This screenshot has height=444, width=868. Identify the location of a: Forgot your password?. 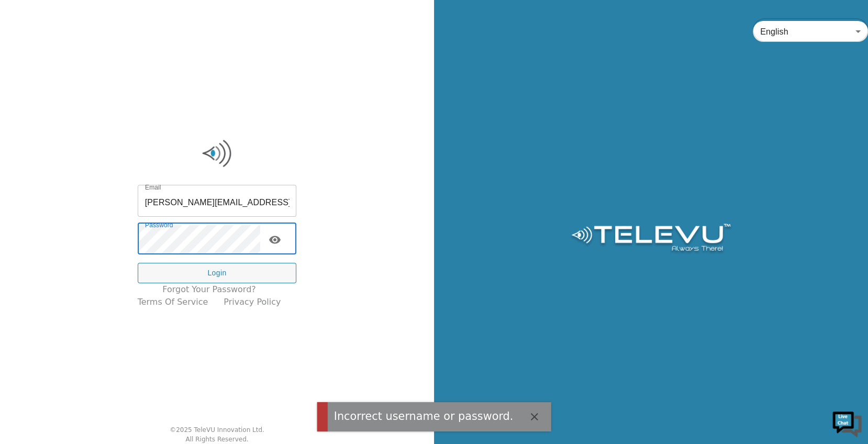
(209, 290).